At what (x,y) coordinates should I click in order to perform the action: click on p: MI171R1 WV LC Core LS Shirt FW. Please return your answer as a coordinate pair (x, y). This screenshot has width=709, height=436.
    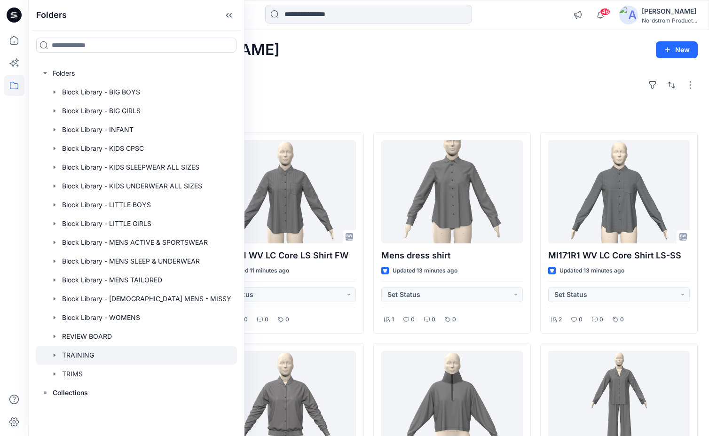
    Looking at the image, I should click on (285, 256).